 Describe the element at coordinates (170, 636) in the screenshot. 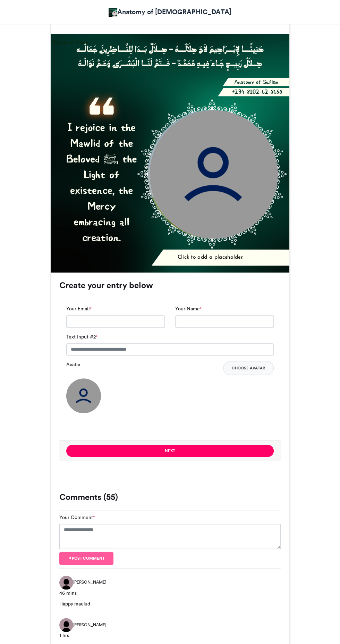

I see `div: 1 hrs` at that location.